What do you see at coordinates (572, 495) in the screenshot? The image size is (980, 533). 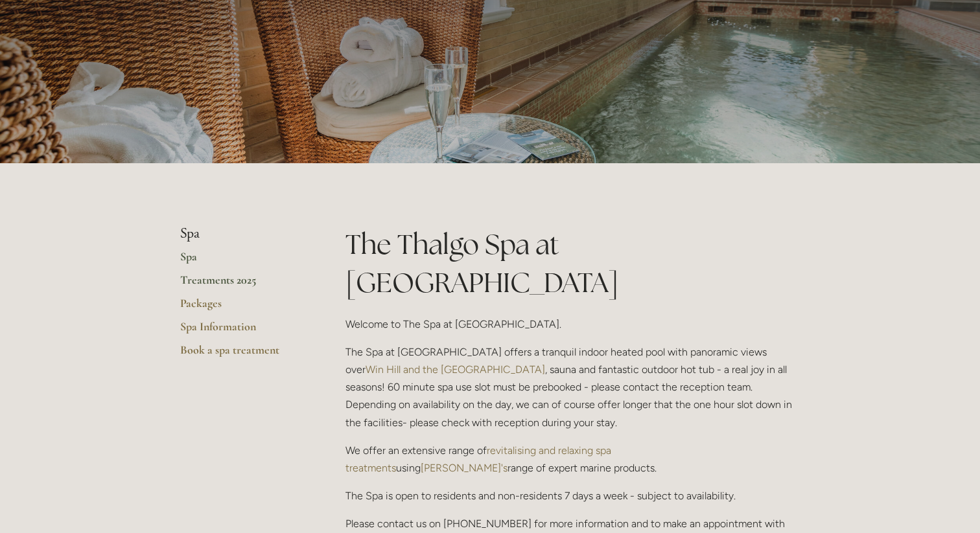 I see `p: The Spa is open to residents and non-residents 7 days a week - subject to availability.` at bounding box center [572, 495].